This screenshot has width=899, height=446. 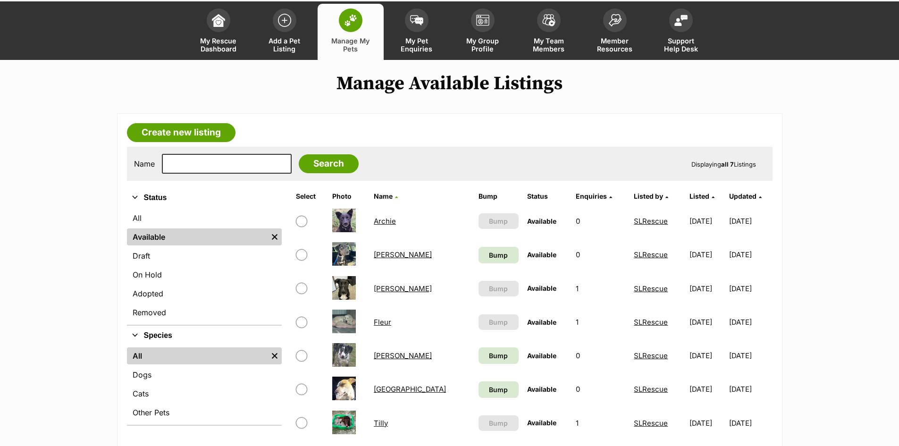 What do you see at coordinates (681, 45) in the screenshot?
I see `span: Support Help Desk` at bounding box center [681, 45].